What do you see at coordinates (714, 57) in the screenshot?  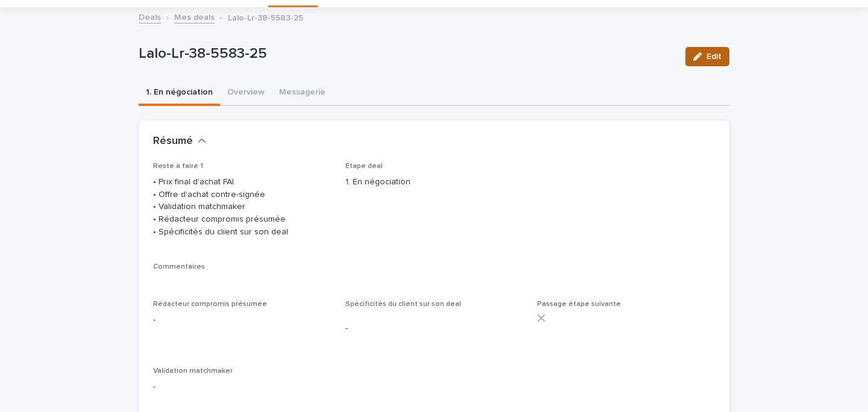 I see `span: Edit` at bounding box center [714, 57].